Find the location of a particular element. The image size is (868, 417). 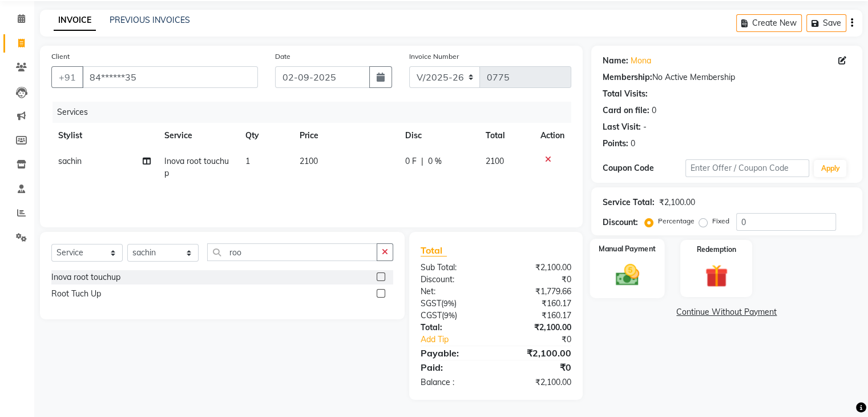

input: Search or Scan is located at coordinates (292, 252).